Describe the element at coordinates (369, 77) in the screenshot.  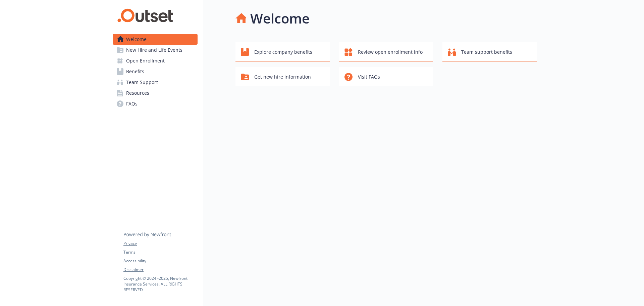
I see `span: Visit FAQs` at that location.